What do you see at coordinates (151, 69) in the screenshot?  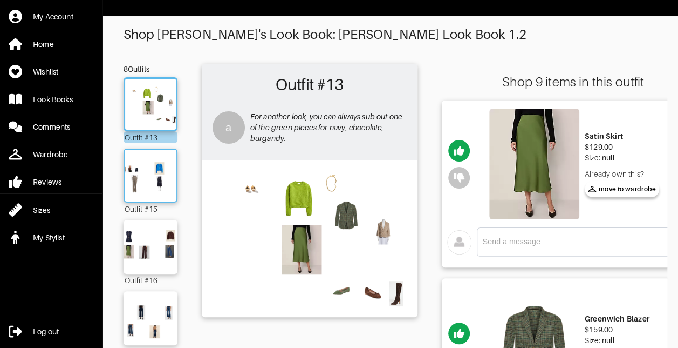 I see `div: 8 Outfits` at bounding box center [151, 69].